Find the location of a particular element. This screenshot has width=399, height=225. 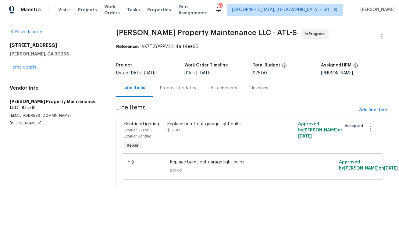

span: Line Items is located at coordinates (236, 110).